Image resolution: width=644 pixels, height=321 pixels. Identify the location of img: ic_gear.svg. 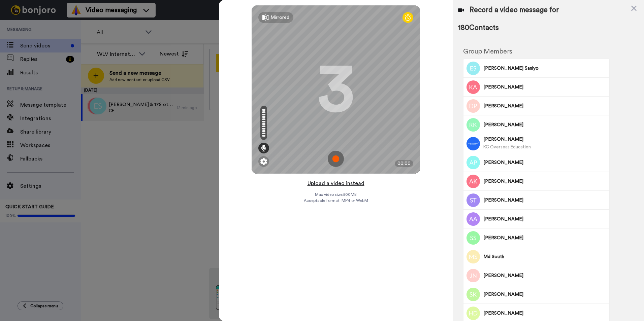
(264, 162).